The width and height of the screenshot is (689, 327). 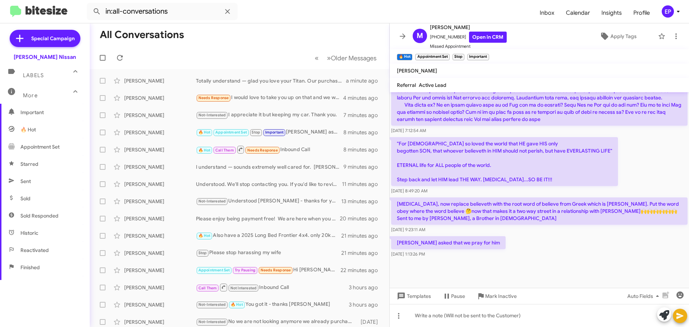 I want to click on span: Apply Tags, so click(x=624, y=36).